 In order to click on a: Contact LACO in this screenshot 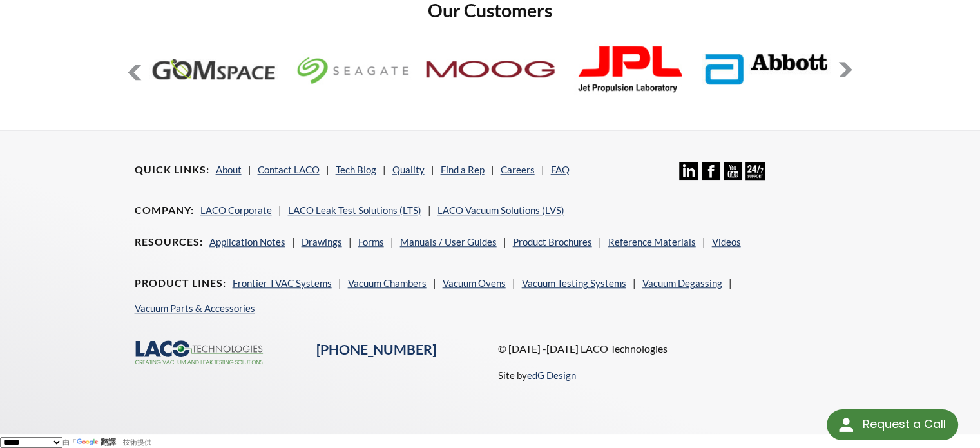, I will do `click(289, 170)`.